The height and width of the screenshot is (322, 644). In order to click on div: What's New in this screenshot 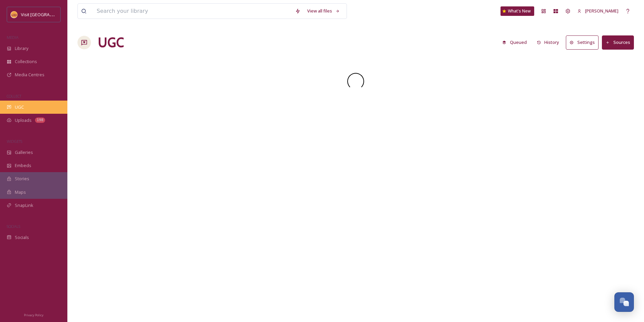, I will do `click(517, 11)`.